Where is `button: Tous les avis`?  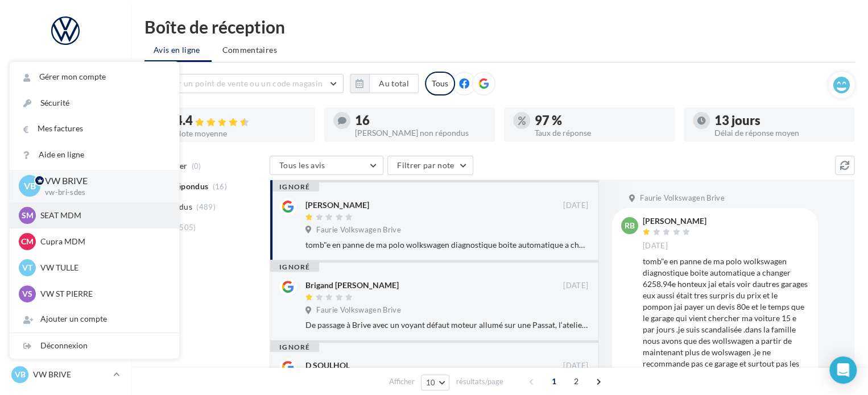 button: Tous les avis is located at coordinates (327, 166).